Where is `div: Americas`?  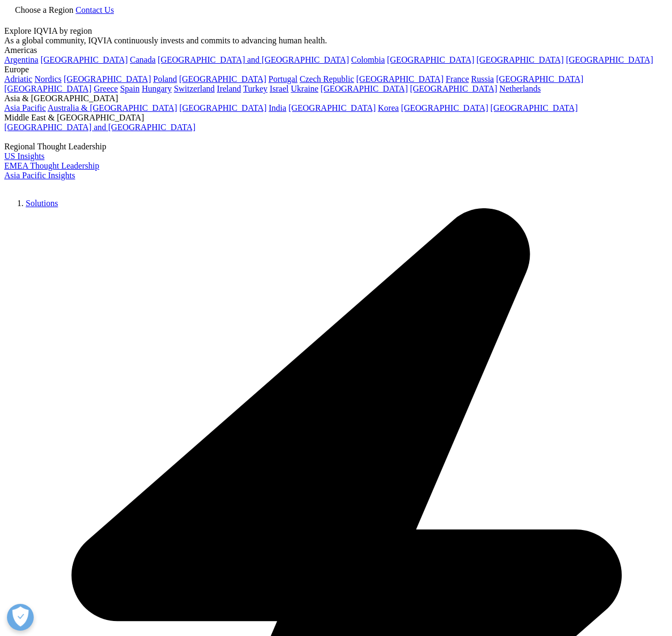 div: Americas is located at coordinates (336, 50).